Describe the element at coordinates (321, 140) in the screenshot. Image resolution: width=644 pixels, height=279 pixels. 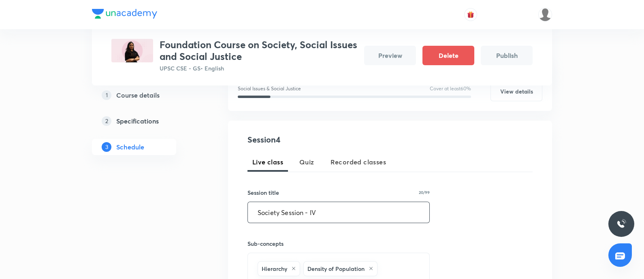
I see `h4: Session 4` at that location.